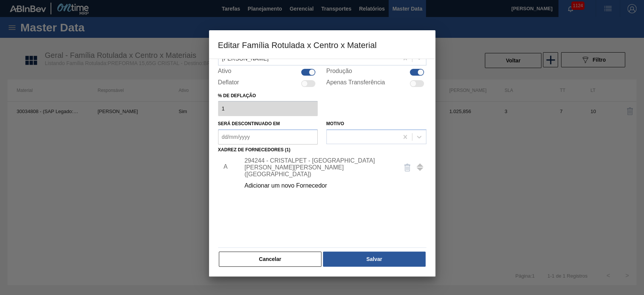  What do you see at coordinates (408, 168) in the screenshot?
I see `button: delete-icon` at bounding box center [408, 168].